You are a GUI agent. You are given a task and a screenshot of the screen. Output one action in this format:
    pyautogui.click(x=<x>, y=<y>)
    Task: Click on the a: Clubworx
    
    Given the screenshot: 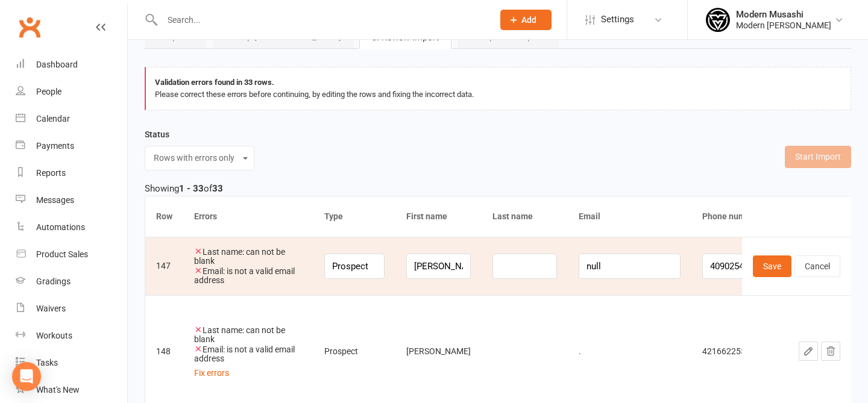 What is the action you would take?
    pyautogui.click(x=29, y=27)
    